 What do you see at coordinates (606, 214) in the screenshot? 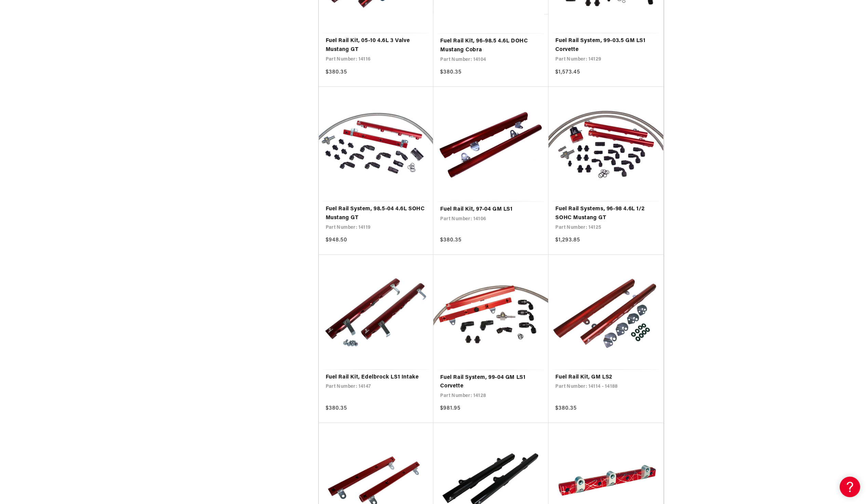
I see `a: Fuel Rail Systems, 96-98 4.6L 1/2 SOHC Mustang GT` at bounding box center [606, 214].